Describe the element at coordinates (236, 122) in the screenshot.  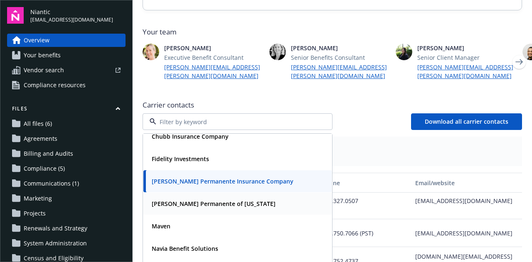
I see `input: Filter by keyword` at that location.